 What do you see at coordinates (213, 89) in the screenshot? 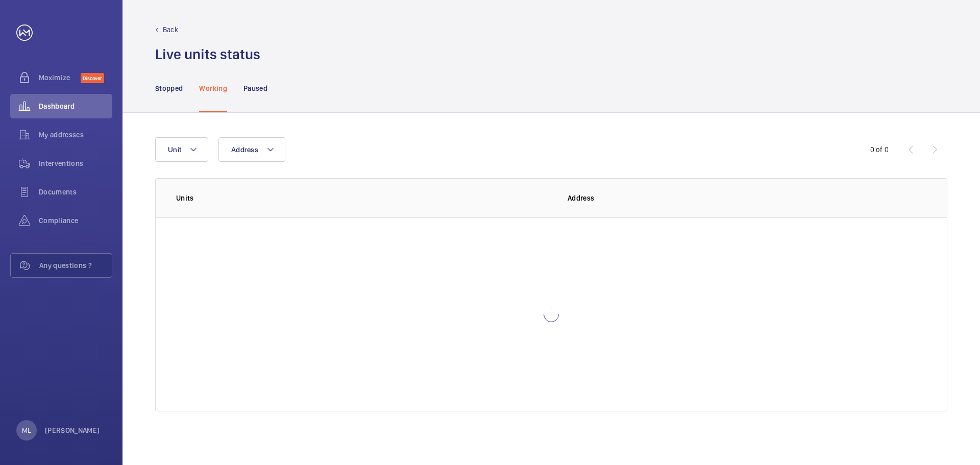
I see `p: Working` at bounding box center [213, 89].